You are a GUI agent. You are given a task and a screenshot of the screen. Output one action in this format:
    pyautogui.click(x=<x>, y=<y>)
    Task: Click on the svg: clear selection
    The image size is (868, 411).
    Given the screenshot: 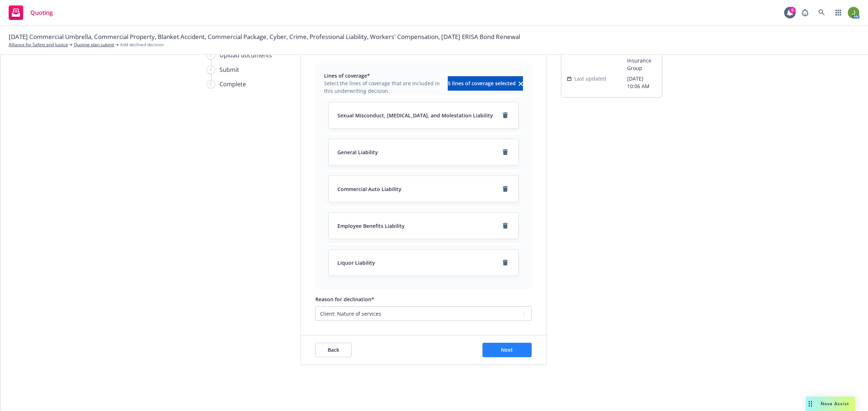 What is the action you would take?
    pyautogui.click(x=521, y=84)
    